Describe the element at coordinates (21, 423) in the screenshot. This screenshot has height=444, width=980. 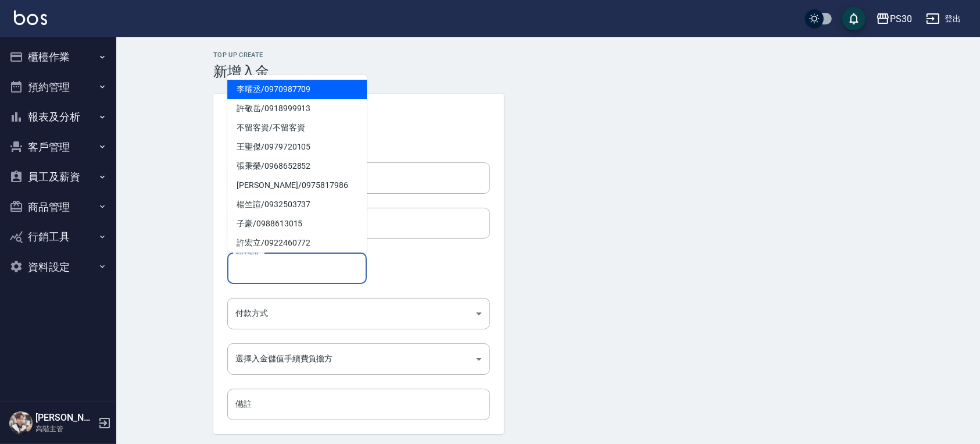
I see `img: Person` at that location.